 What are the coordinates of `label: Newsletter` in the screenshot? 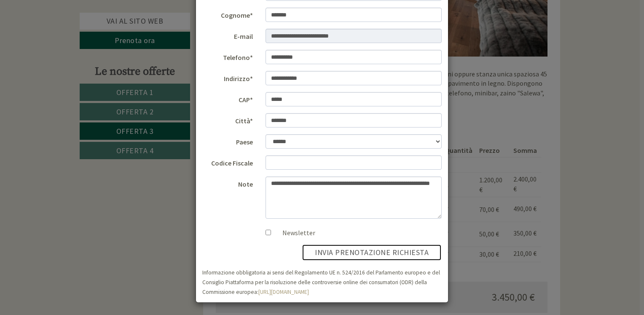 It's located at (295, 232).